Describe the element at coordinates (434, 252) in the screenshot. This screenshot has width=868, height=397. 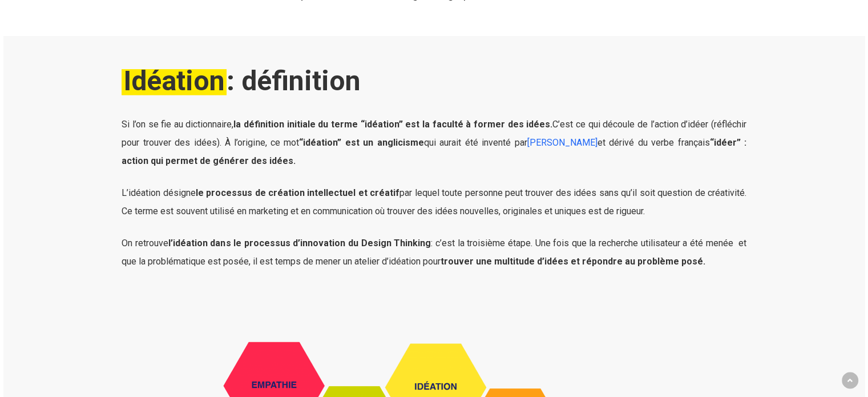
I see `span: On retrouve : c’est la troisième étape. Une fois que la recherche utilisateur a été menée et que ...` at that location.